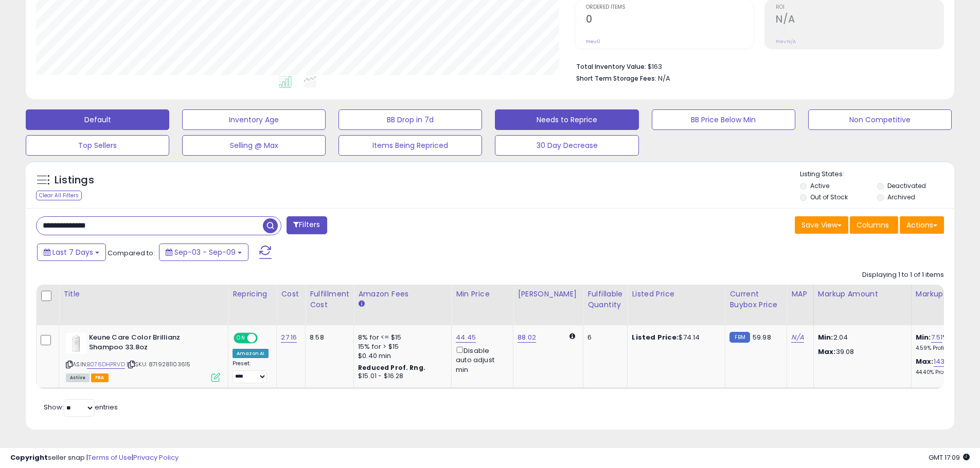 The height and width of the screenshot is (468, 980). I want to click on button: Sep-03 - Sep-09, so click(204, 252).